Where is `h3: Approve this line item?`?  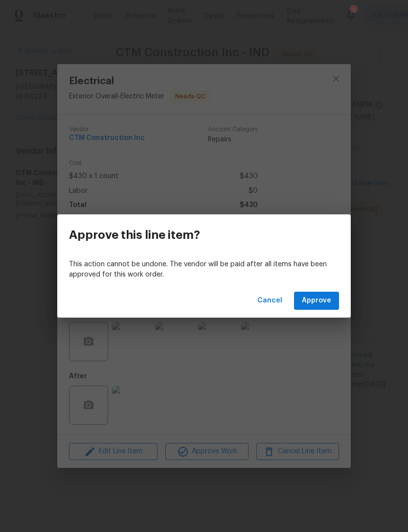
h3: Approve this line item? is located at coordinates (135, 235).